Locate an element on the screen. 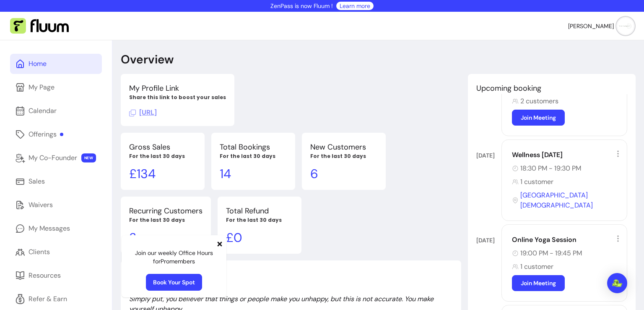 The height and width of the screenshot is (310, 644). p: Total Bookings is located at coordinates (253, 147).